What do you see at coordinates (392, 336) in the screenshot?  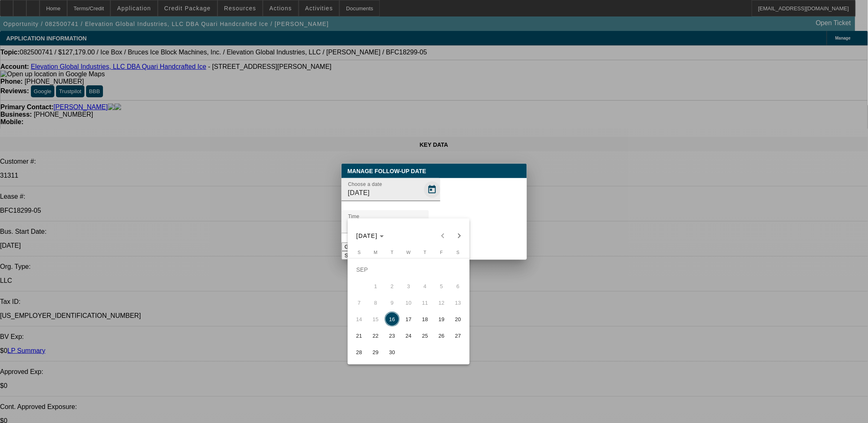 I see `span: 23` at bounding box center [392, 336].